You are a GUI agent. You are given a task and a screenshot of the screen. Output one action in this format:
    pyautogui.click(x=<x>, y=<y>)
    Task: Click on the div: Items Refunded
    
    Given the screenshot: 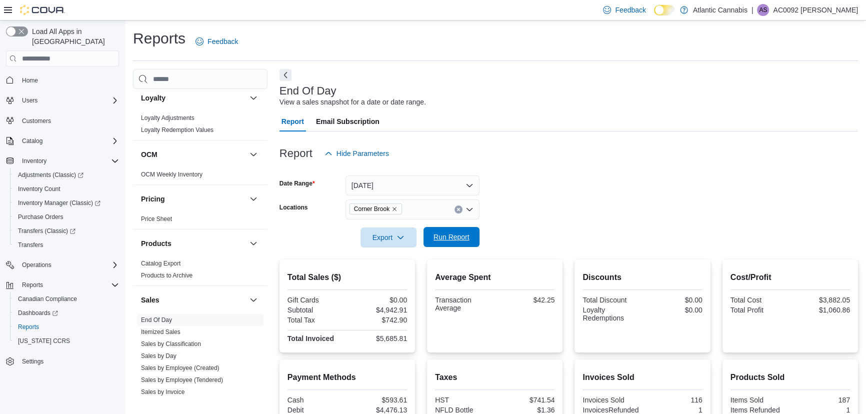 What is the action you would take?
    pyautogui.click(x=759, y=410)
    